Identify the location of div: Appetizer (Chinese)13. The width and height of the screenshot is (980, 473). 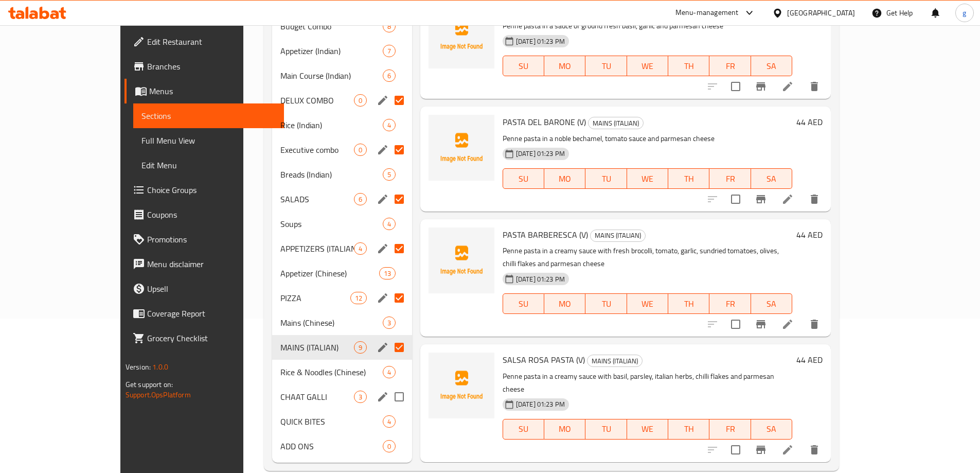
(342, 274).